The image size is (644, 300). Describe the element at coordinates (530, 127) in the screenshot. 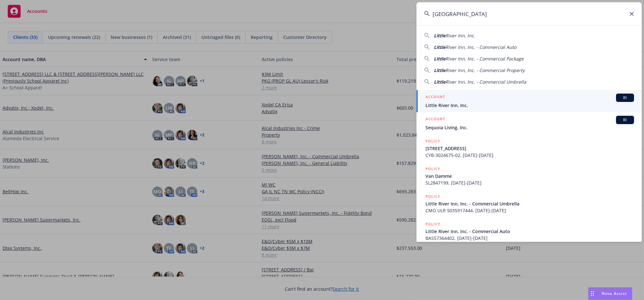

I see `span: Sequoia Living, Inc.` at that location.